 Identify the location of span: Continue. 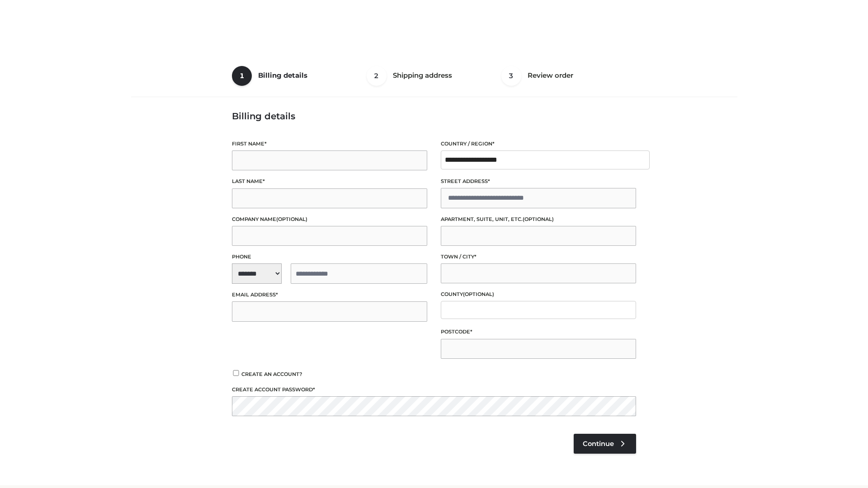
(598, 443).